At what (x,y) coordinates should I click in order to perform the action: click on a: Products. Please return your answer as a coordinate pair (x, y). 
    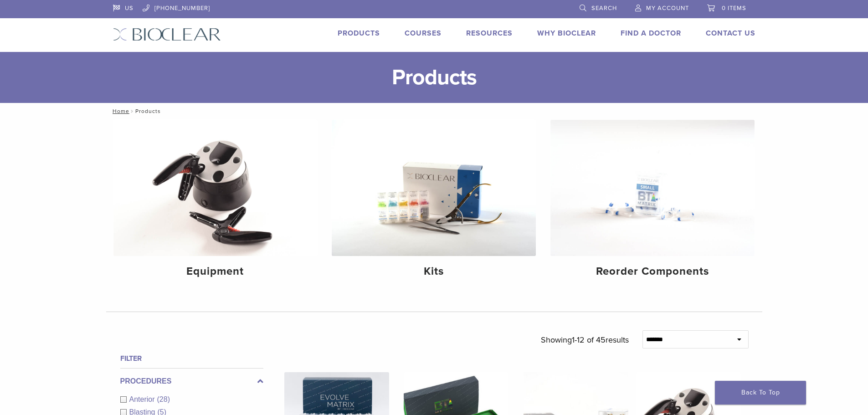
    Looking at the image, I should click on (359, 33).